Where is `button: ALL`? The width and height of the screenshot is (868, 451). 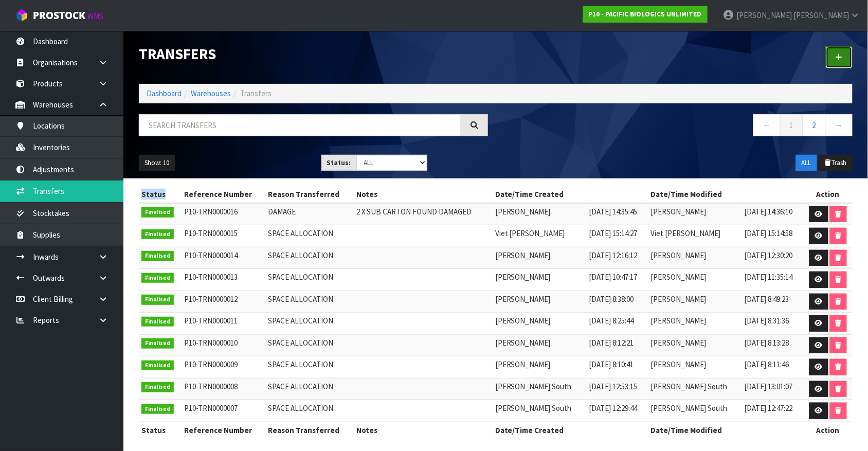
button: ALL is located at coordinates (806, 163).